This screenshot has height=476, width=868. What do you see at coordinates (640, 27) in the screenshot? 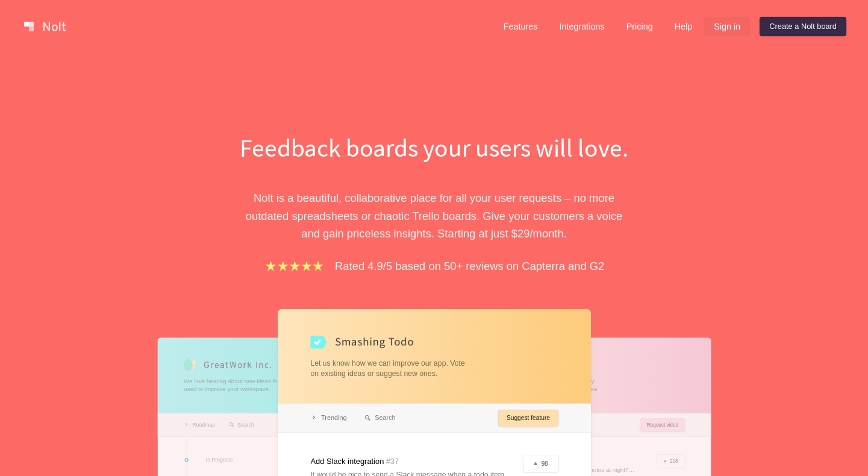
I see `a: Pricing` at bounding box center [640, 27].